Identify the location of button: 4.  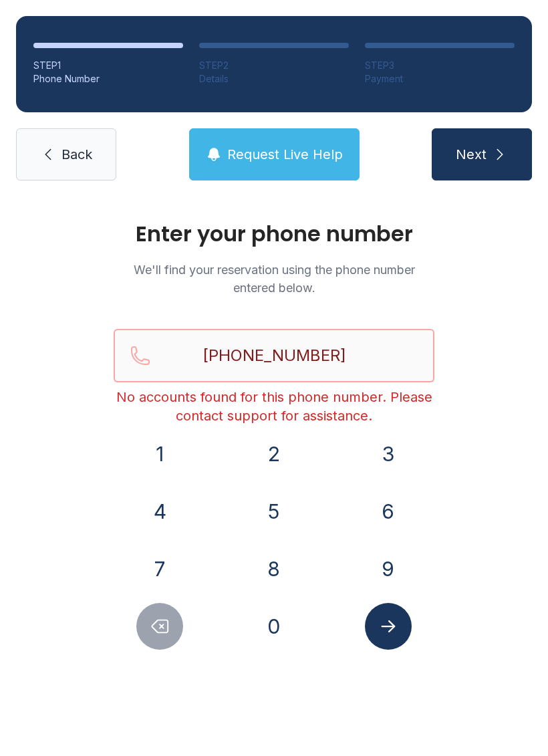
(160, 511).